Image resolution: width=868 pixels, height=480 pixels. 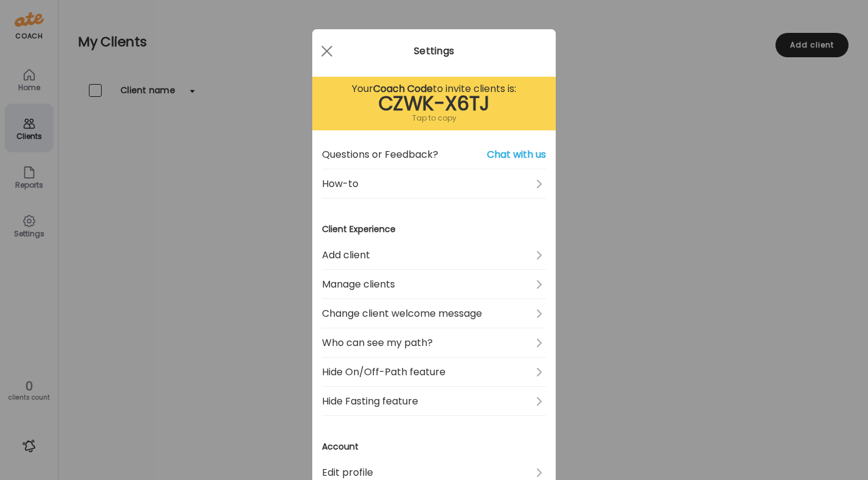 What do you see at coordinates (434, 401) in the screenshot?
I see `a: Hide Fasting feature` at bounding box center [434, 401].